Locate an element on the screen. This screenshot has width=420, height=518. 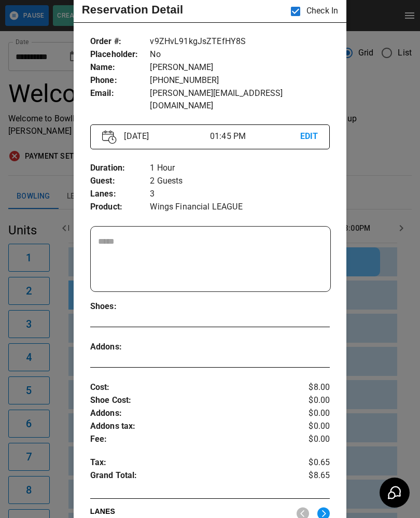
p: Cost : is located at coordinates (190, 387).